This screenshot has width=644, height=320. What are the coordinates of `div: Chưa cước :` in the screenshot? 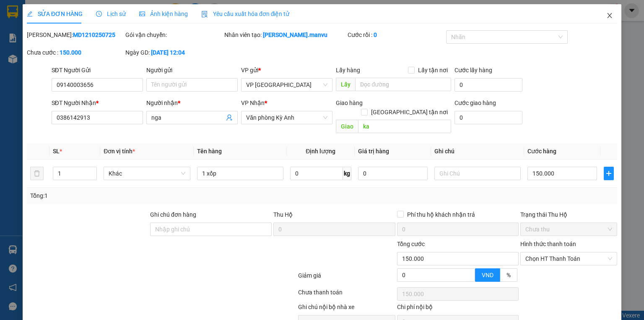 It's located at (75, 53).